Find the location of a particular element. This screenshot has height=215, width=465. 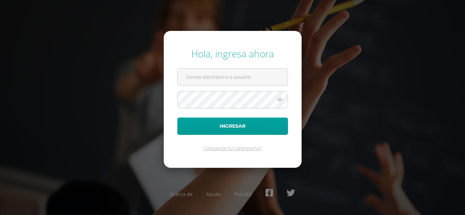

input: Correo electrónico o usuario is located at coordinates (232, 77).